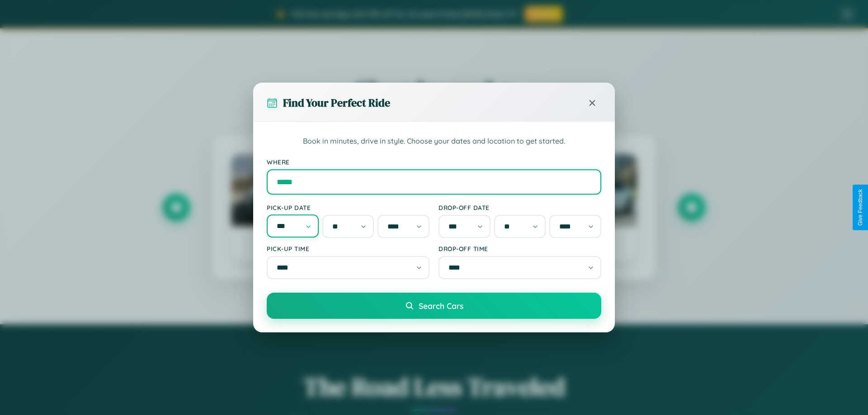 This screenshot has width=868, height=415. Describe the element at coordinates (348, 248) in the screenshot. I see `label: Pick-up Time` at that location.